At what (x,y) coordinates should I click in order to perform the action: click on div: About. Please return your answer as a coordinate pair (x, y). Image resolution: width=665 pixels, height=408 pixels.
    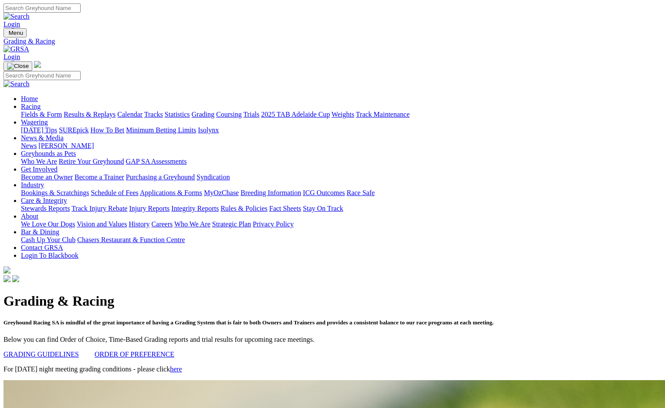
    Looking at the image, I should click on (341, 224).